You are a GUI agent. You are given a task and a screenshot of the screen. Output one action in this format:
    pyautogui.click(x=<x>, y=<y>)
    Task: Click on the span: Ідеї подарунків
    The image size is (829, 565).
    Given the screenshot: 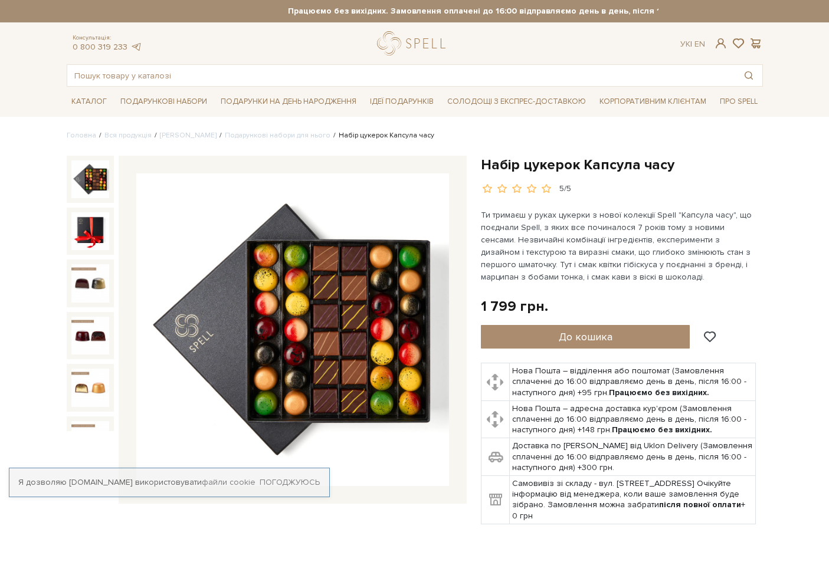 What is the action you would take?
    pyautogui.click(x=402, y=101)
    